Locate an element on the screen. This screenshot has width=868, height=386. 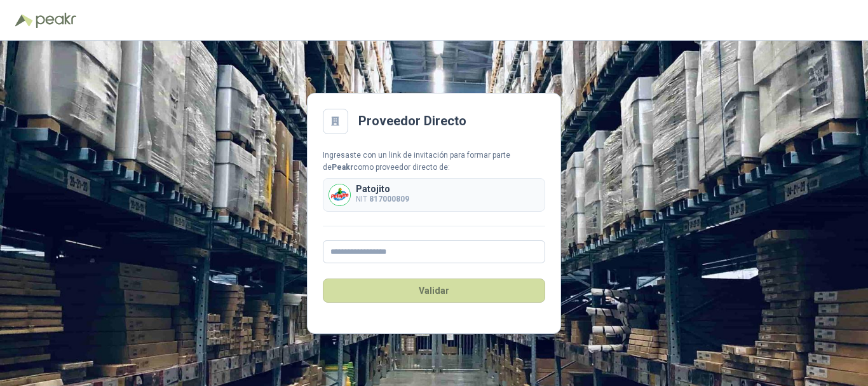
p: NIT is located at coordinates (382, 199).